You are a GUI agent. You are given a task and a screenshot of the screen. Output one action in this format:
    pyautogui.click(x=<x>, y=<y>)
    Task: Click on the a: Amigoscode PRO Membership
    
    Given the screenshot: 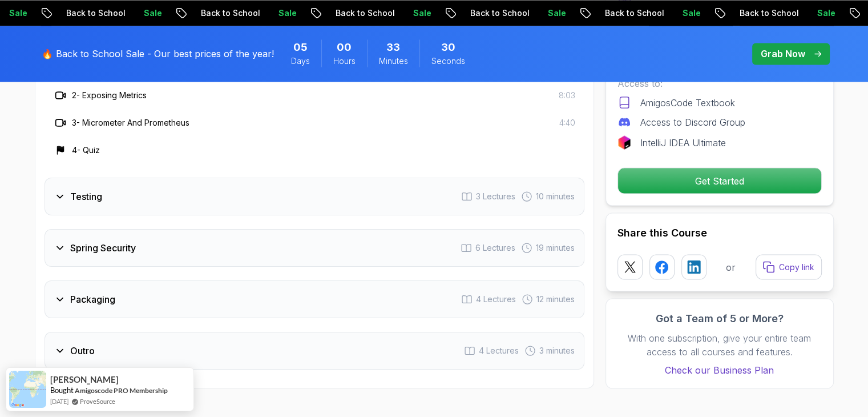 What is the action you would take?
    pyautogui.click(x=121, y=390)
    